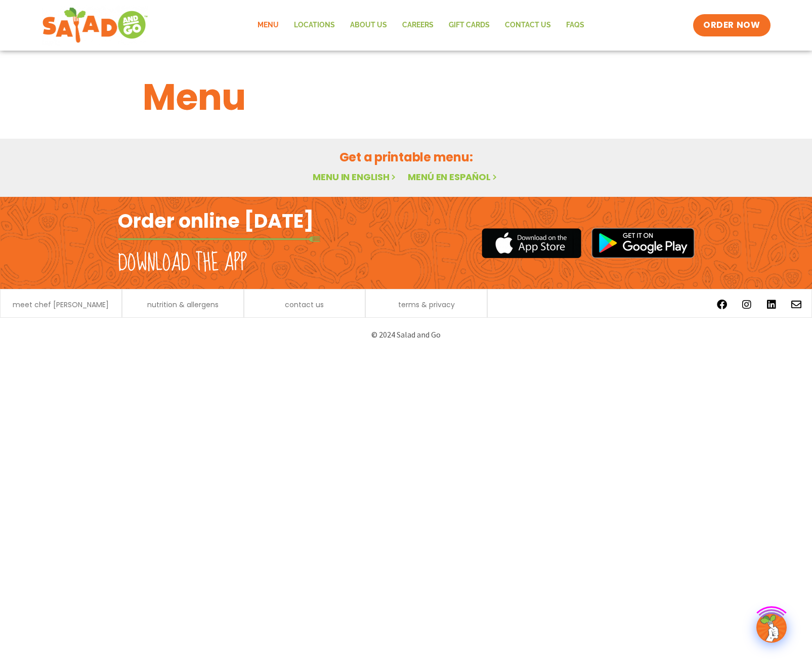  I want to click on a: terms & privacy, so click(427, 304).